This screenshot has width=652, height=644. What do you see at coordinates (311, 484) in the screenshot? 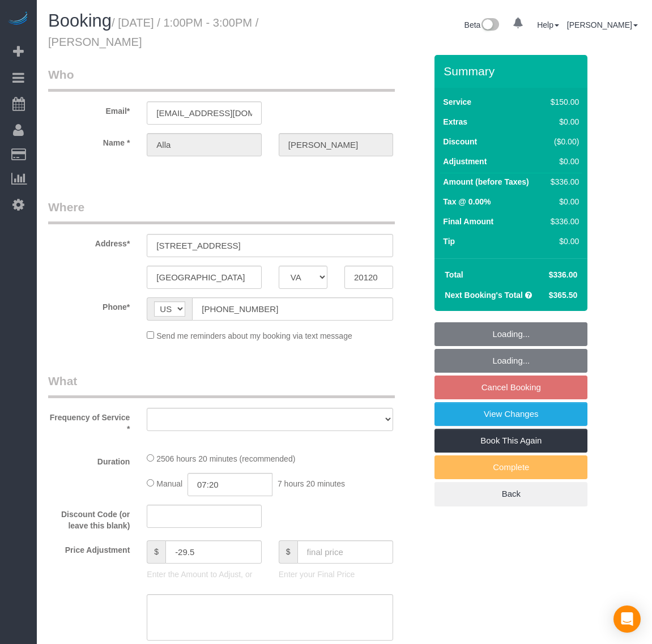
I see `span: 7 hours 20 minutes` at bounding box center [311, 484].